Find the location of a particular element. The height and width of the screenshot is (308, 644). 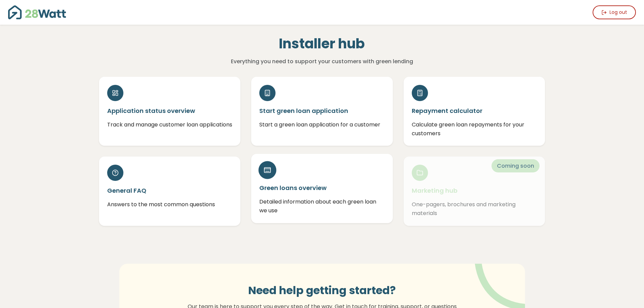

p: Calculate green loan repayments for your customers is located at coordinates (474, 129).